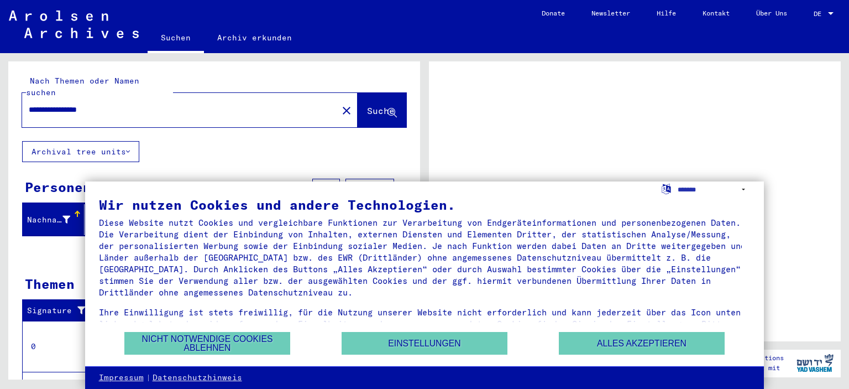 The image size is (849, 389). I want to click on mat-label: Nach Themen oder Namen suchen, so click(82, 86).